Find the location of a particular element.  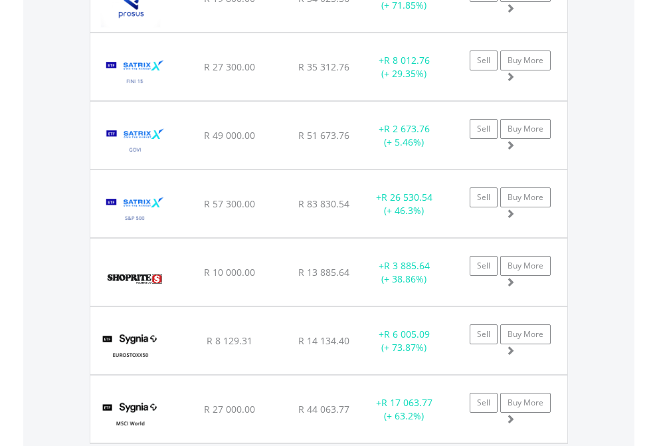

span: R 83 830.54 is located at coordinates (324, 203).